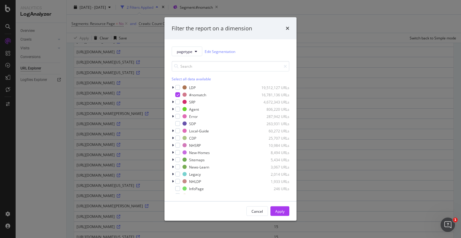 This screenshot has width=461, height=238. Describe the element at coordinates (280, 211) in the screenshot. I see `button: Apply` at that location.